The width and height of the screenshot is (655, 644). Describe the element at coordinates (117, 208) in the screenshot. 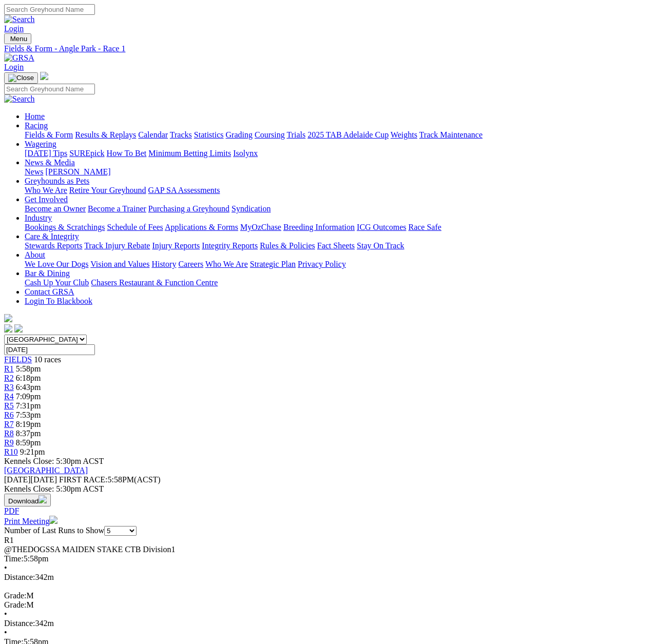

I see `a: Become a Trainer` at that location.